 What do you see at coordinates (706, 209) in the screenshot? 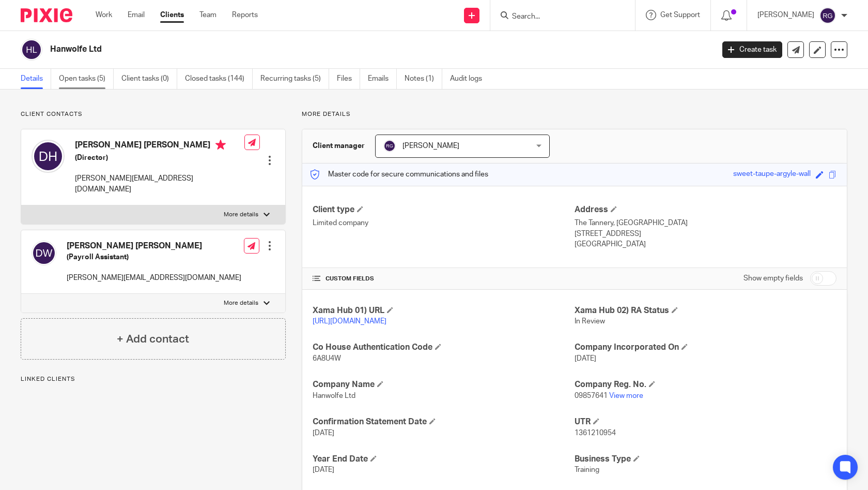
I see `h4: Address` at bounding box center [706, 209].